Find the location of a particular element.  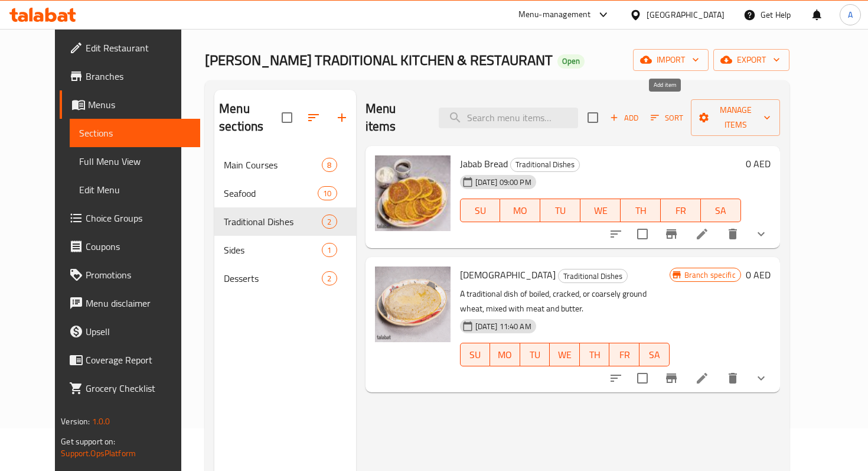

div: Main Courses is located at coordinates (273, 165).